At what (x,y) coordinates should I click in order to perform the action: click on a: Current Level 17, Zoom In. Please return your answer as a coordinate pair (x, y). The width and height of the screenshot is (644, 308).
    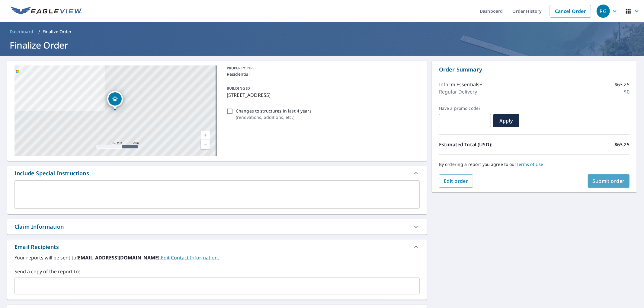
    Looking at the image, I should click on (206, 135).